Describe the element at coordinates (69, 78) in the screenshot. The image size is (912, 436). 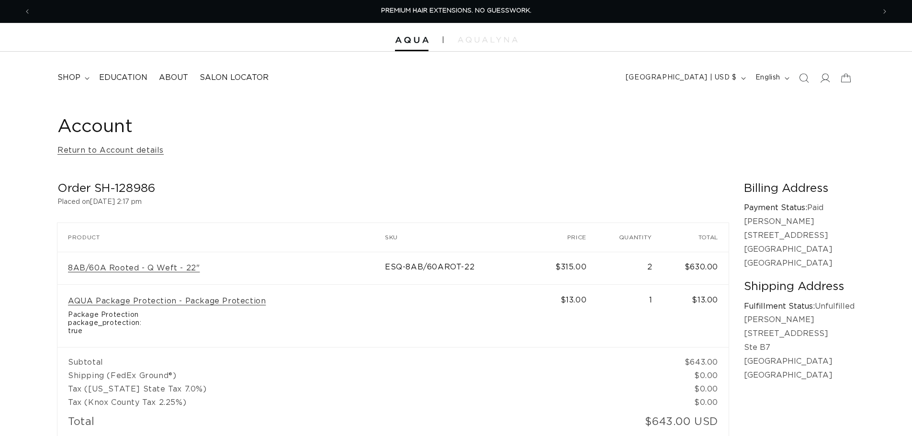
I see `span: shop` at that location.